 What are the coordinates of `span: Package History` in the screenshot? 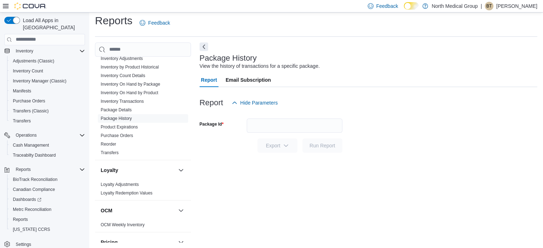 It's located at (116, 118).